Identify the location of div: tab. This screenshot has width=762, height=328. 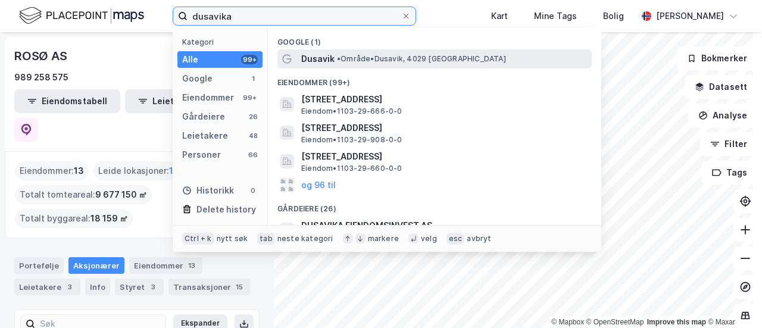
(266, 239).